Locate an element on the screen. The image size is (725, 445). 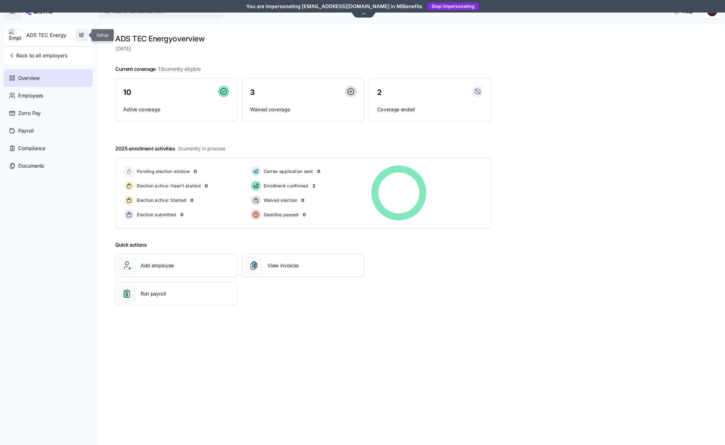
span: Employees is located at coordinates (31, 95).